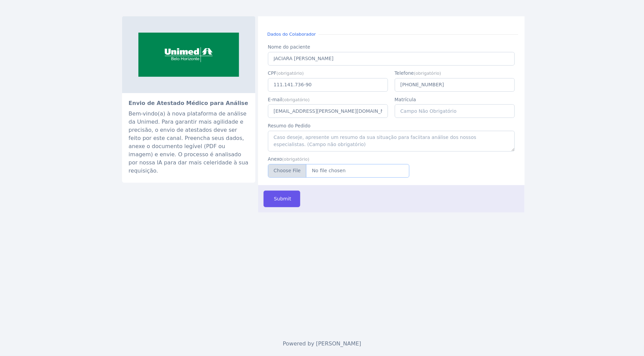 The width and height of the screenshot is (644, 356). I want to click on label: Nome do paciente, so click(391, 47).